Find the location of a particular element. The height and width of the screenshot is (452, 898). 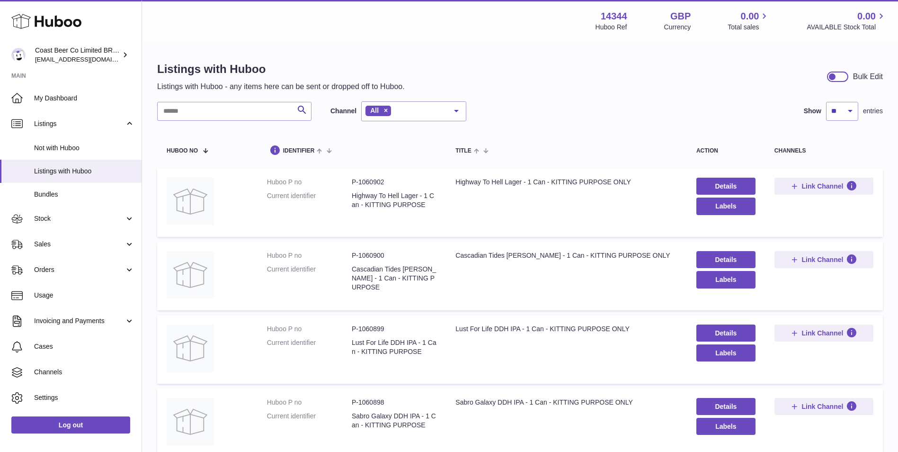

span: All is located at coordinates (375, 110).